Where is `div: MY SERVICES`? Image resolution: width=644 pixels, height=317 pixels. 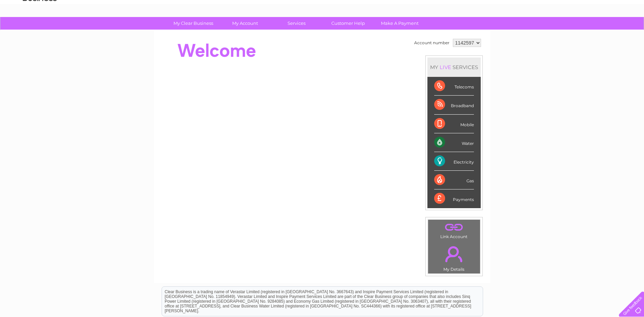 div: MY SERVICES is located at coordinates (454, 67).